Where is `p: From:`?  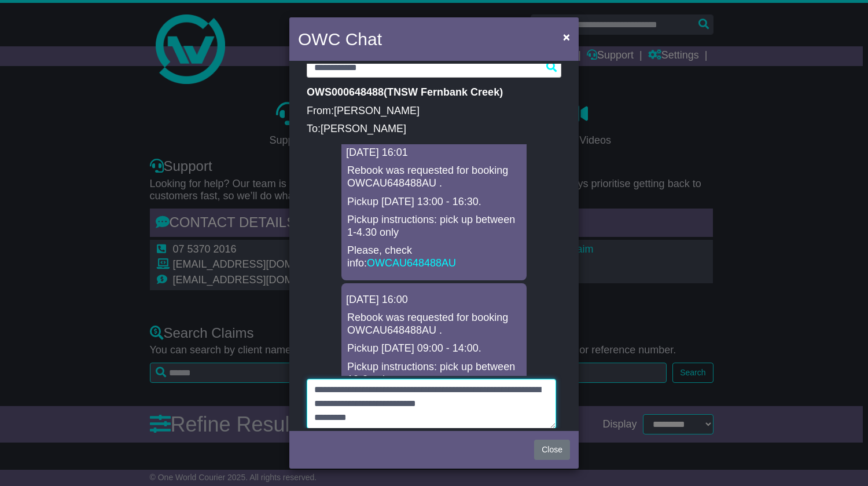 p: From: is located at coordinates (434, 111).